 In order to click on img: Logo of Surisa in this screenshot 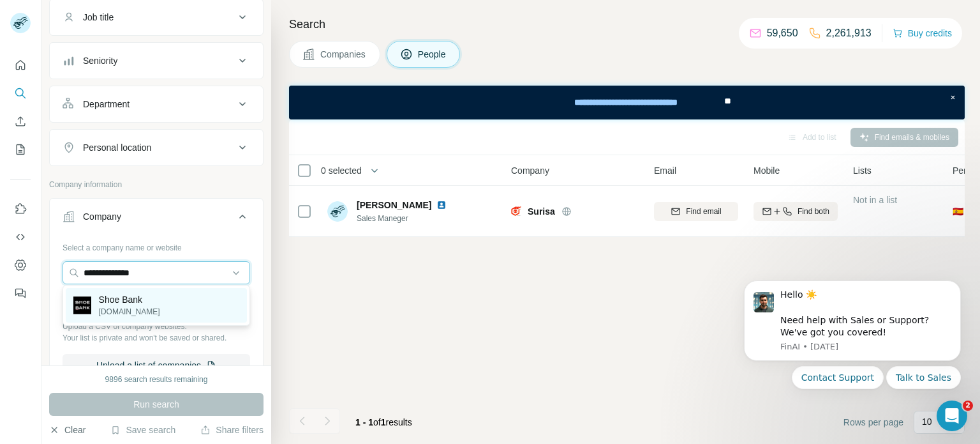, I will do `click(516, 210)`.